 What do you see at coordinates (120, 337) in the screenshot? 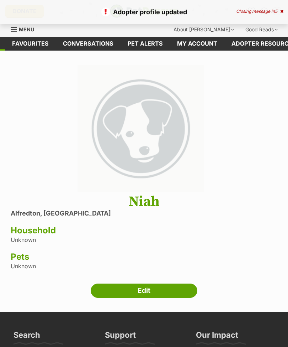
I see `h3: Support` at bounding box center [120, 337].